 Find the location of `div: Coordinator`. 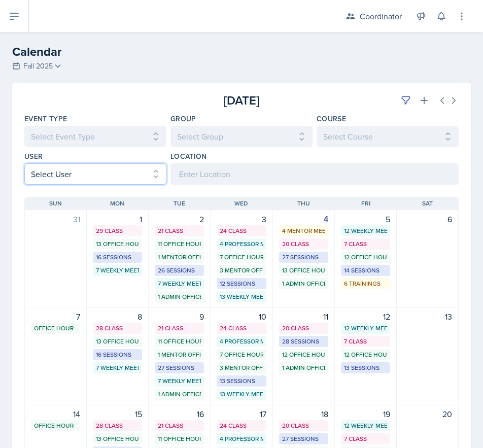

div: Coordinator is located at coordinates (380, 16).